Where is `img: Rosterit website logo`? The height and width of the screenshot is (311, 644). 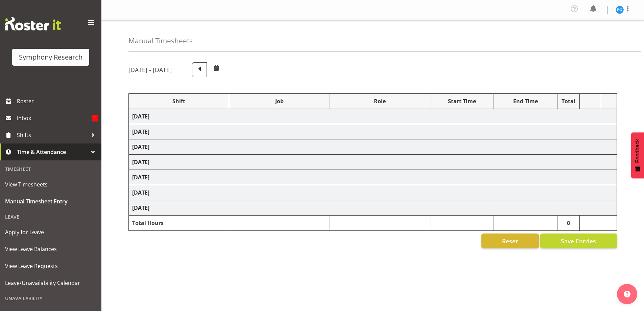
img: Rosterit website logo is located at coordinates (33, 24).